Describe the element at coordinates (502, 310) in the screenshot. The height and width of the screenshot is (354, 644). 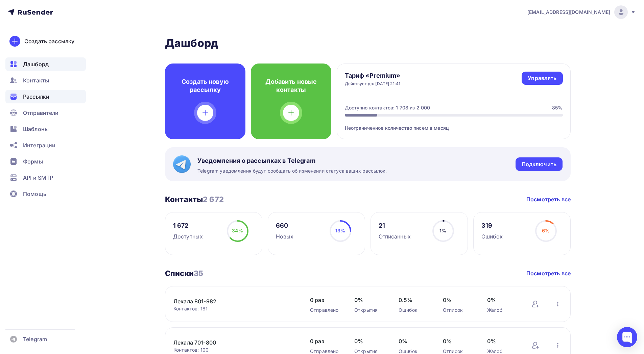
I see `div: Жалоб` at that location.